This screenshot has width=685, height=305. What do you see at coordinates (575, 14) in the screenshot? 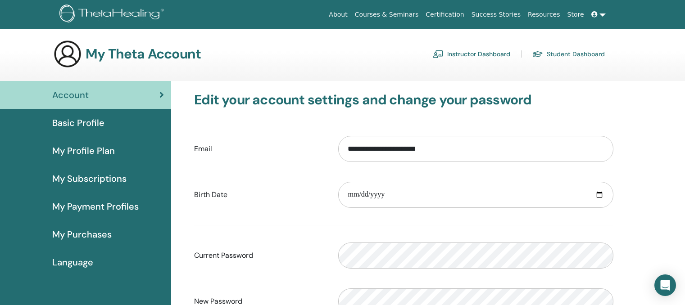
I see `a: Store` at bounding box center [575, 14].